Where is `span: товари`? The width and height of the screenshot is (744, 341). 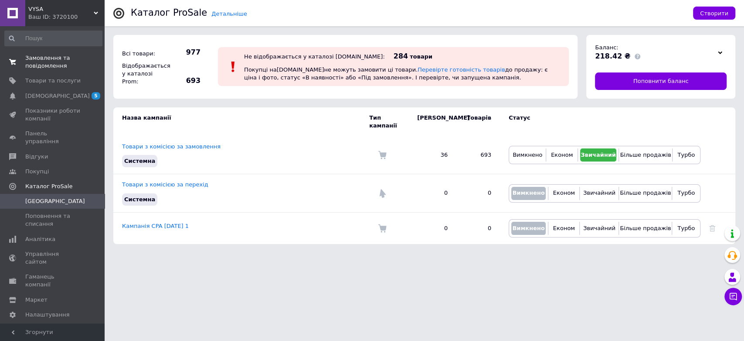
span: товари is located at coordinates (421, 56).